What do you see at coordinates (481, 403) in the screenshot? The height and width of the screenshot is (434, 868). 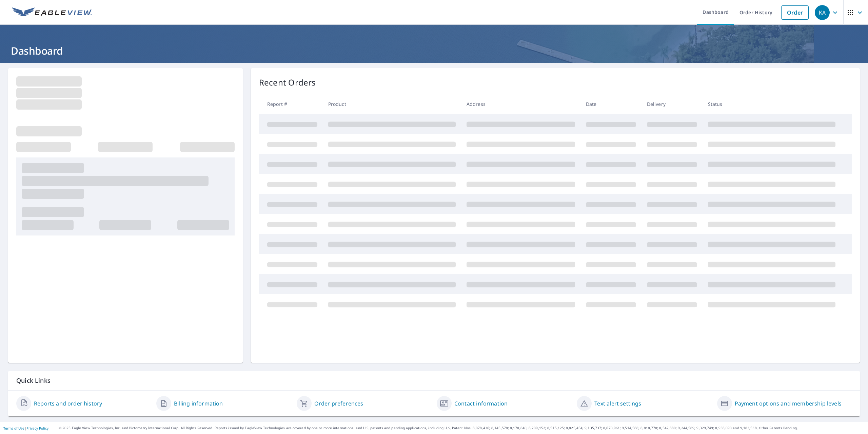 I see `a: Contact information` at bounding box center [481, 403].